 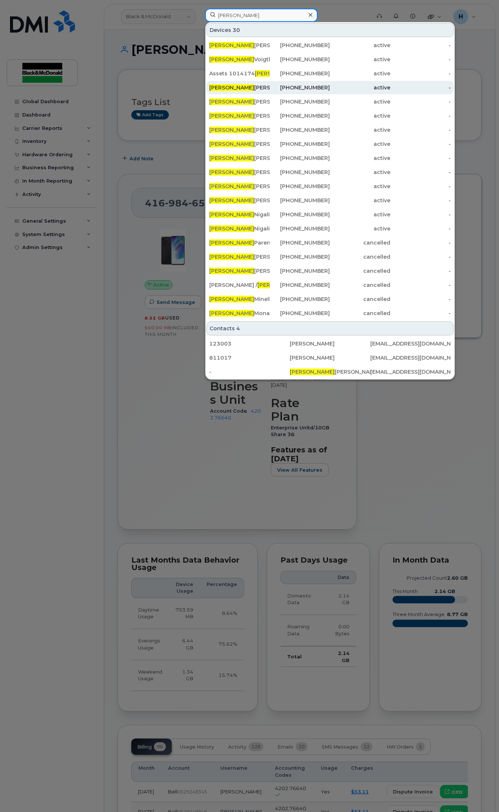 What do you see at coordinates (239, 299) in the screenshot?
I see `div: Minelli` at bounding box center [239, 299].